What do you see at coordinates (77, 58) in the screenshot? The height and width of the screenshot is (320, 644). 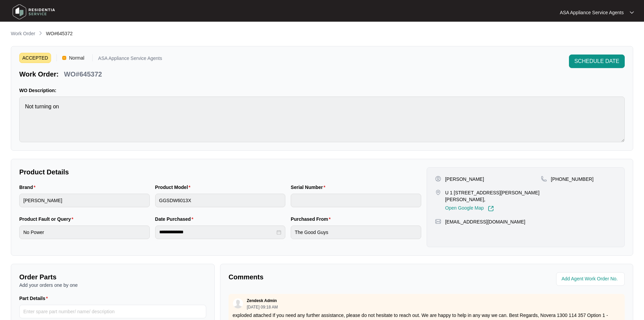 I see `span: Normal` at bounding box center [77, 58].